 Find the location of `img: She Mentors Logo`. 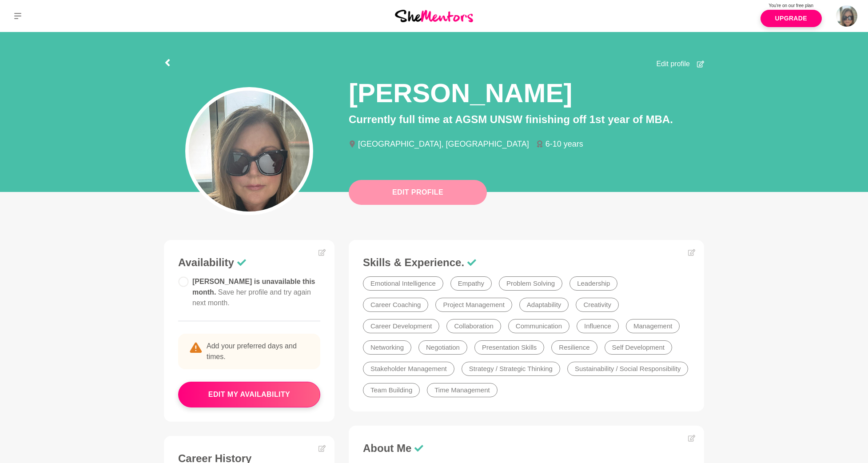

img: She Mentors Logo is located at coordinates (434, 16).